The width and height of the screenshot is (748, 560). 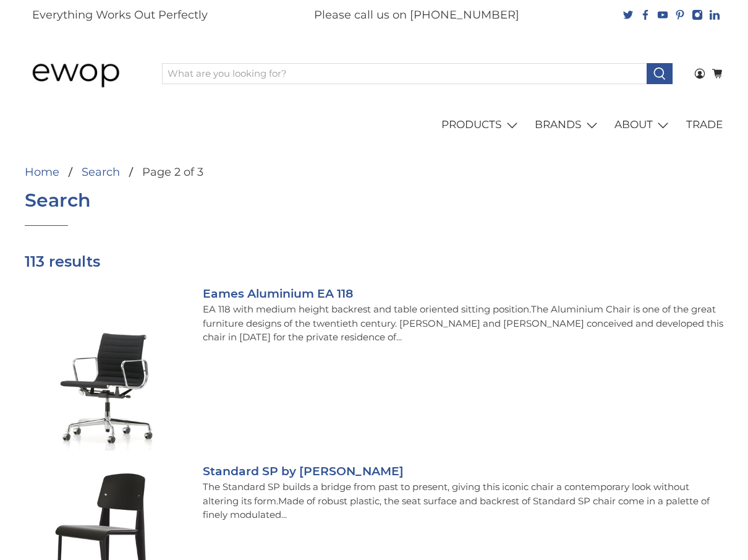 What do you see at coordinates (405, 73) in the screenshot?
I see `input: What are you looking for?` at bounding box center [405, 73].